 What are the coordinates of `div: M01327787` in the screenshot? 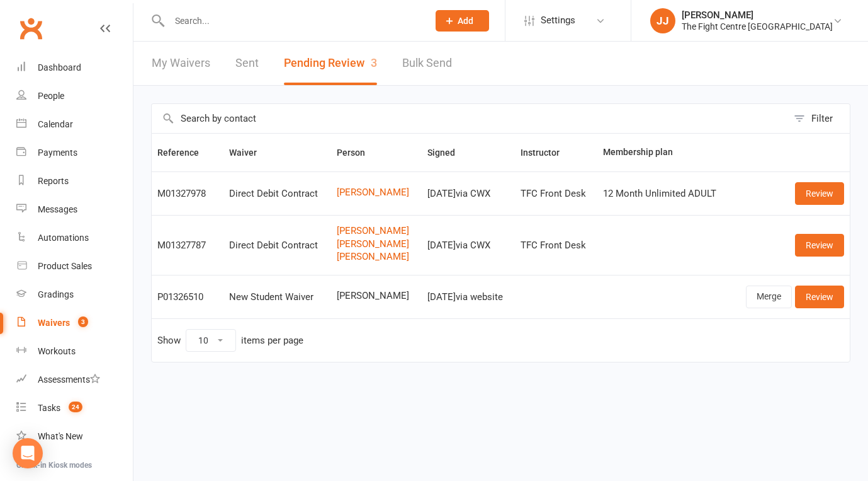 It's located at (188, 245).